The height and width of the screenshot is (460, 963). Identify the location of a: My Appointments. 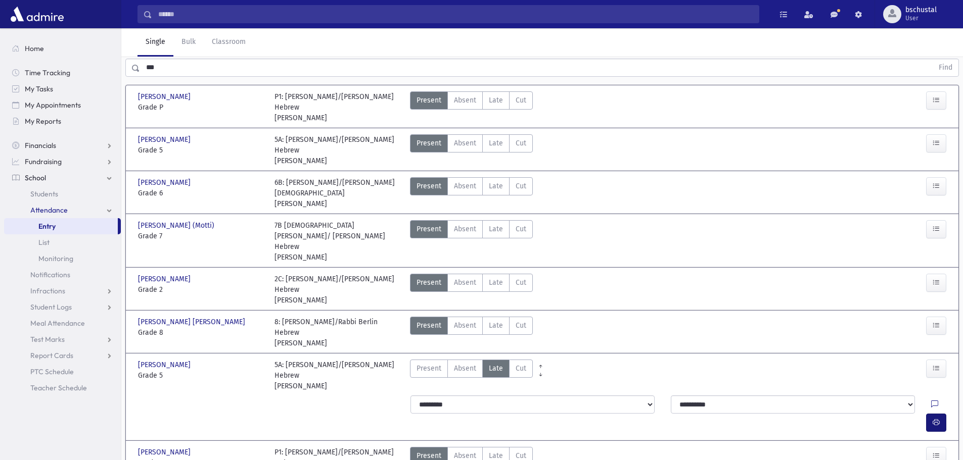
(62, 105).